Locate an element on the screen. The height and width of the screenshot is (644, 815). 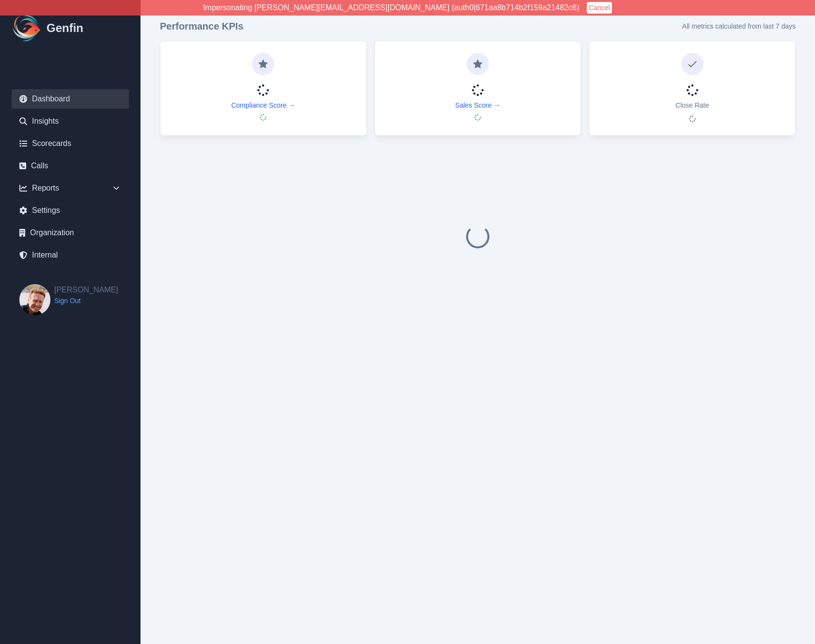
a: Settings is located at coordinates (71, 210).